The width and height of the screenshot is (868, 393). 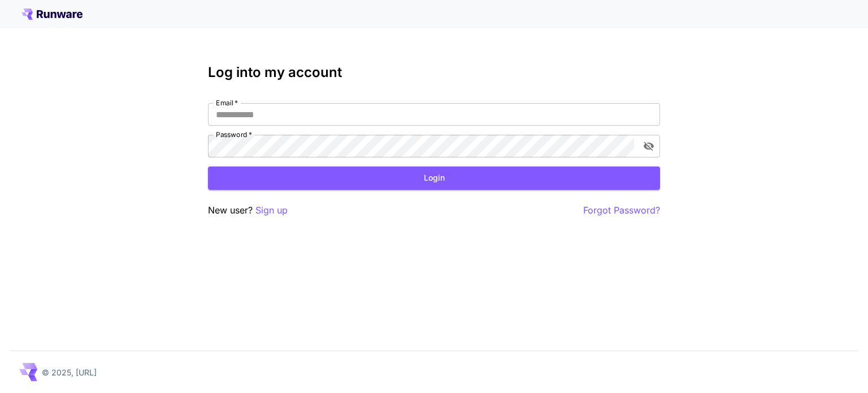 I want to click on button: Login, so click(x=434, y=177).